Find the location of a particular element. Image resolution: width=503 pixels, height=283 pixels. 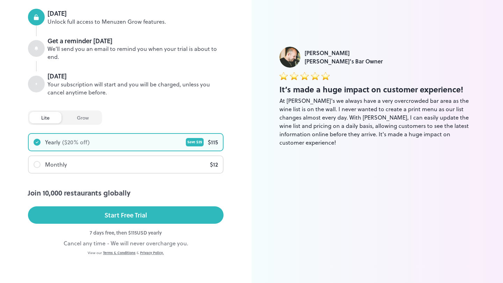

div: Join 10,000 restaurants globally is located at coordinates (126, 193).